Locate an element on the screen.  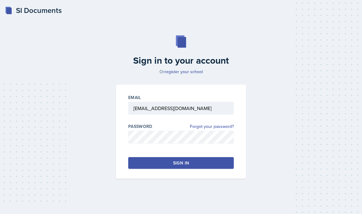
div: SI Documents is located at coordinates (33, 10).